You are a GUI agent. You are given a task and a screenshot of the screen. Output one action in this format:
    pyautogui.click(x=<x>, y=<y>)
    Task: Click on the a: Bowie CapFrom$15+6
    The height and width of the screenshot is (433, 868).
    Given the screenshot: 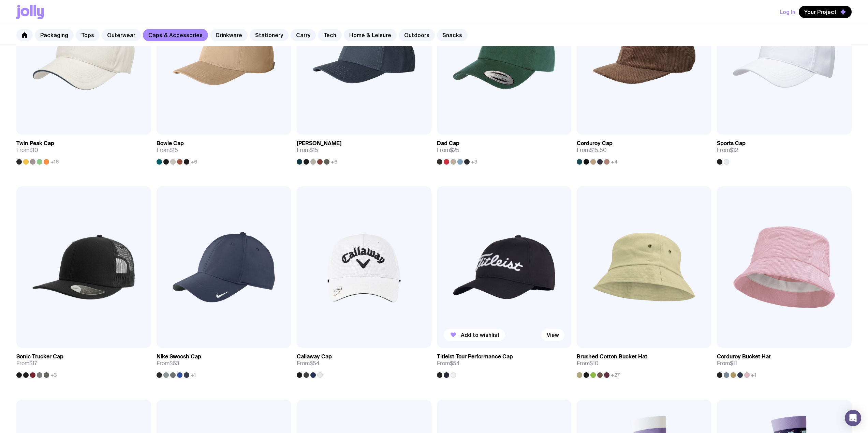 What is the action you would take?
    pyautogui.click(x=223, y=150)
    